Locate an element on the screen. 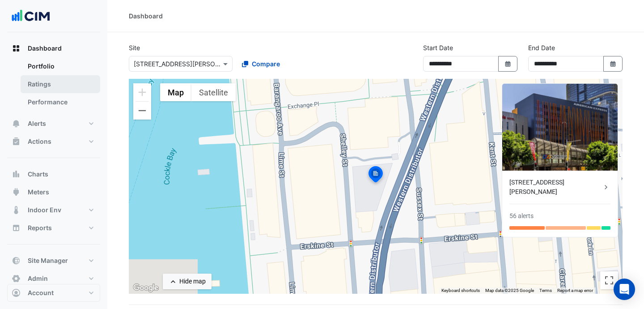 This screenshot has height=309, width=644. app-icon: Charts is located at coordinates (16, 174).